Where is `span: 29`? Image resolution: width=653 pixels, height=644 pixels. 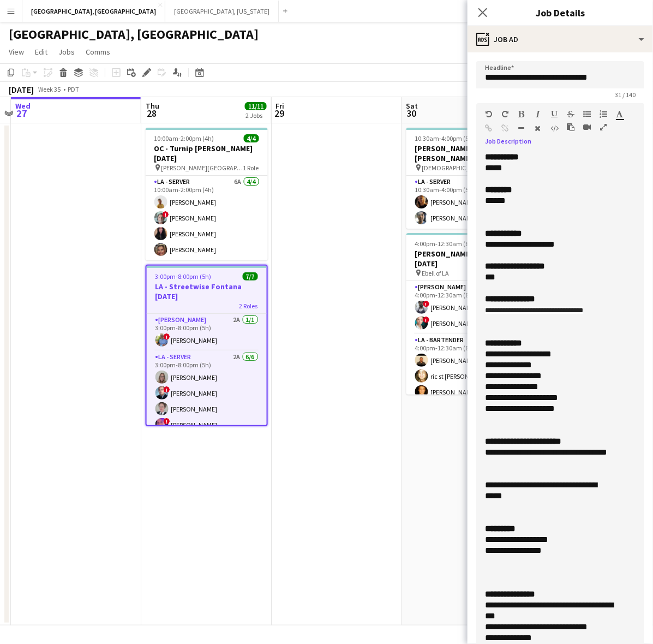 span: 29 is located at coordinates (279, 113).